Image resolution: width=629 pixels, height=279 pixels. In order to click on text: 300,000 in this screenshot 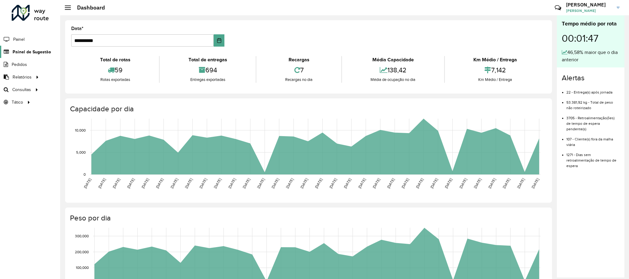, I will do `click(82, 236)`.